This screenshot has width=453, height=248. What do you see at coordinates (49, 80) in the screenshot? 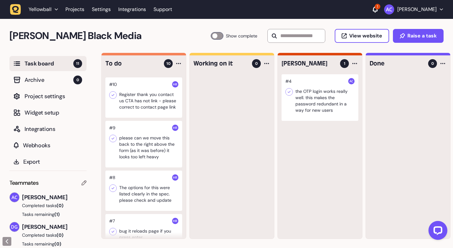
I see `span: Archive` at bounding box center [49, 80].